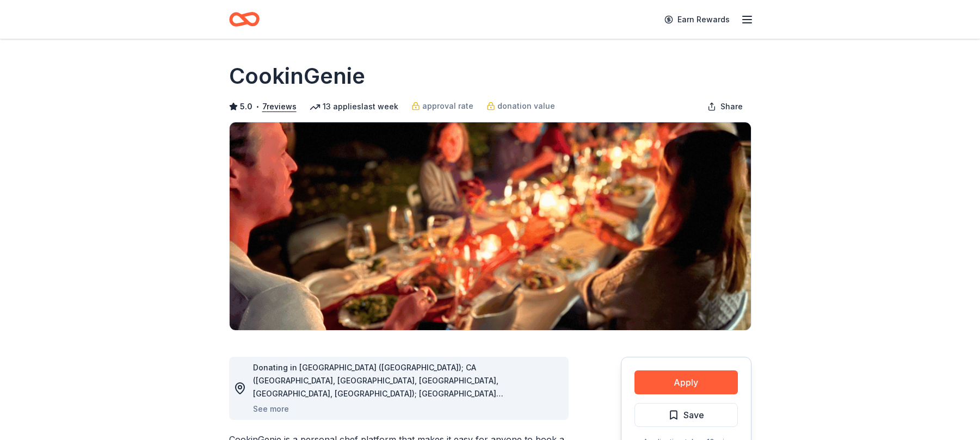  What do you see at coordinates (353, 107) in the screenshot?
I see `div: 13 applies last week` at bounding box center [353, 107].